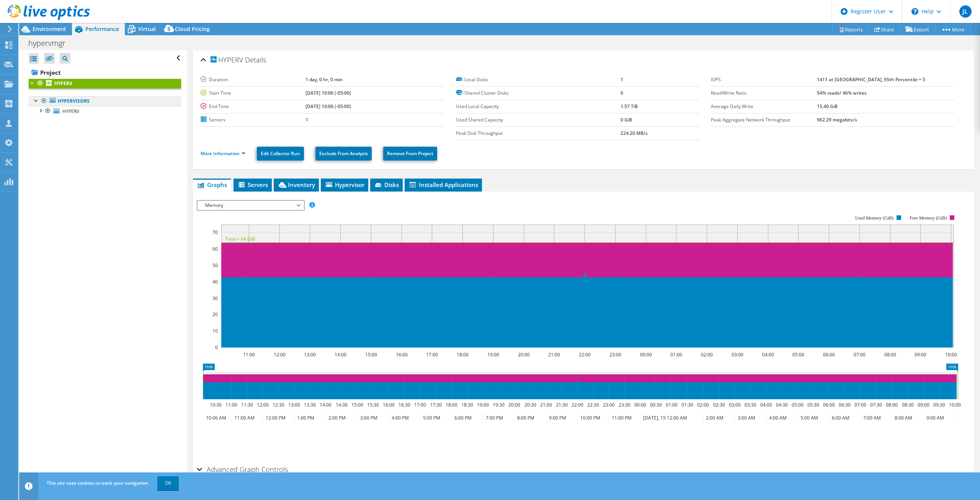 The width and height of the screenshot is (980, 500). Describe the element at coordinates (767, 405) in the screenshot. I see `text: 04:00` at that location.